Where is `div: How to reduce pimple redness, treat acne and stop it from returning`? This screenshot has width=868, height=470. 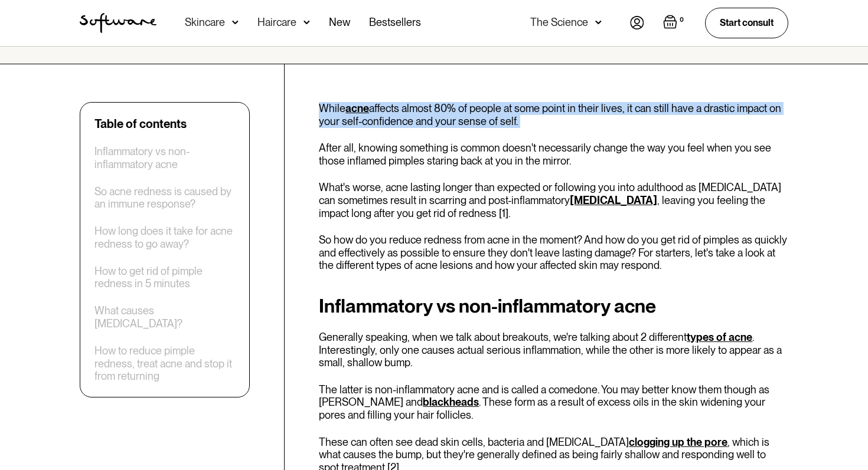
div: How to reduce pimple redness, treat acne and stop it from returning is located at coordinates (165, 363).